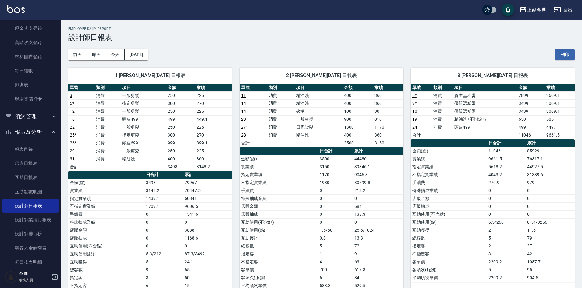  What do you see at coordinates (531, 95) in the screenshot?
I see `td: 2899` at bounding box center [531, 95].